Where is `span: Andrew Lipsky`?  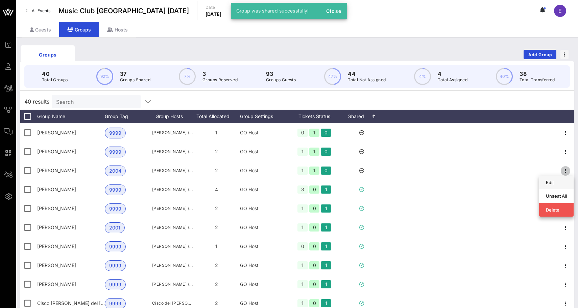
span: Andrew Lipsky is located at coordinates (56, 227).